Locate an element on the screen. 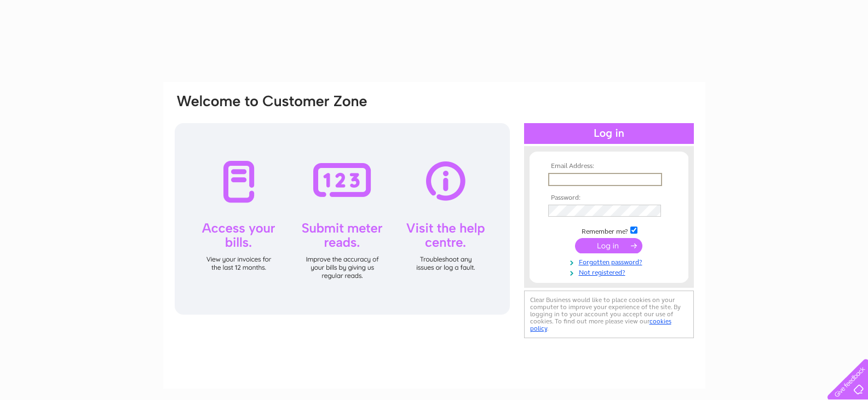 Image resolution: width=868 pixels, height=400 pixels. th: Password: is located at coordinates (609, 198).